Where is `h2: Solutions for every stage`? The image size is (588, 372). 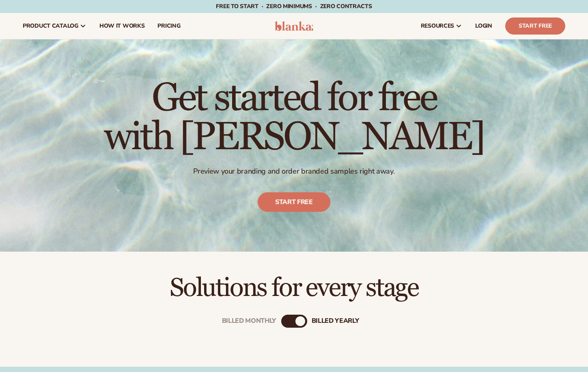 h2: Solutions for every stage is located at coordinates (294, 288).